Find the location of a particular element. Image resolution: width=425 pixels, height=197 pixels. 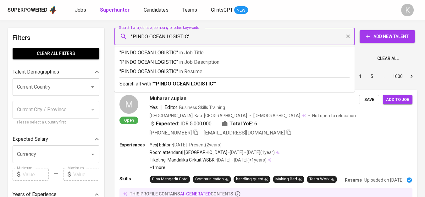

p: Yes | Editor is located at coordinates (160, 145).